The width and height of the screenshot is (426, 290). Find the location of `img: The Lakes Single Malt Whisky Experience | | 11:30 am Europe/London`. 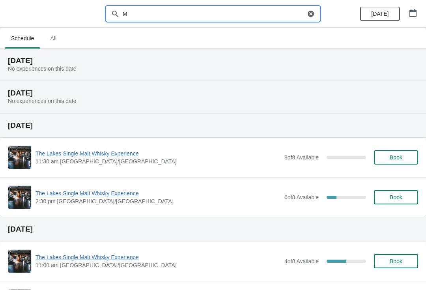

img: The Lakes Single Malt Whisky Experience | | 11:30 am Europe/London is located at coordinates (20, 157).